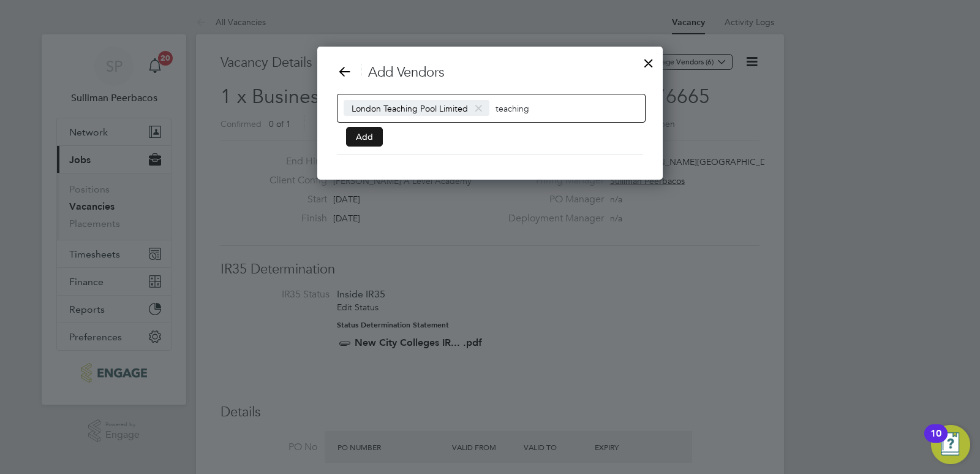 Image resolution: width=980 pixels, height=474 pixels. I want to click on button: Open Resource Center, 10 new notifications, so click(950, 444).